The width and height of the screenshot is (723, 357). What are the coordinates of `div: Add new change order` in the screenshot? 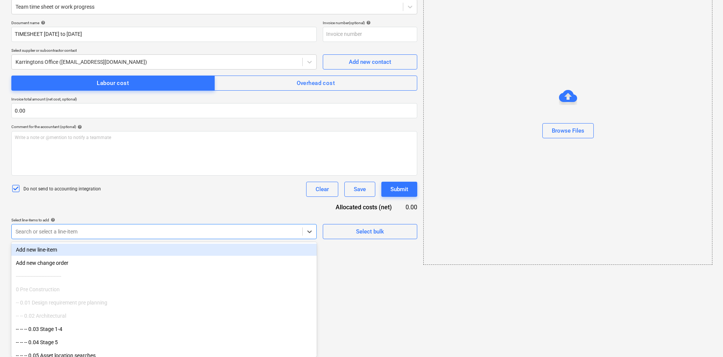 It's located at (164, 263).